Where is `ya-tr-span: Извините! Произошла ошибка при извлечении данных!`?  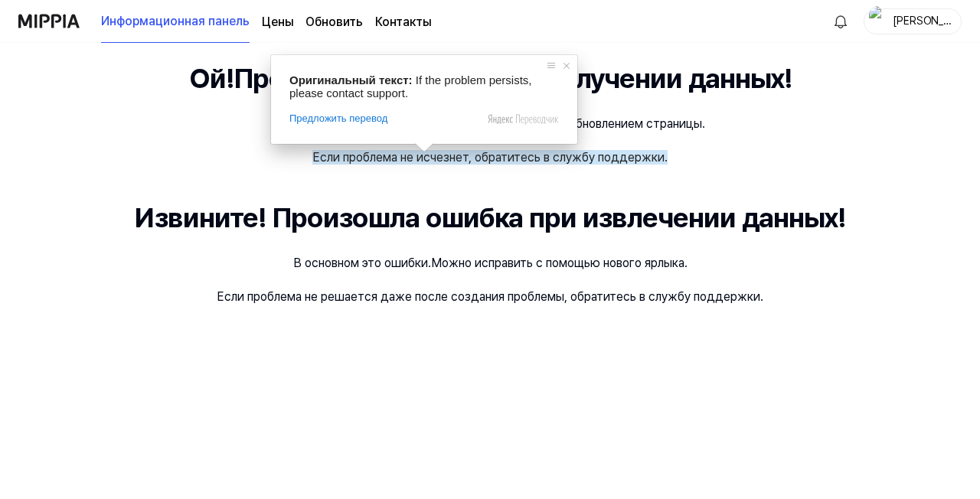
ya-tr-span: Извините! Произошла ошибка при извлечении данных! is located at coordinates (490, 218).